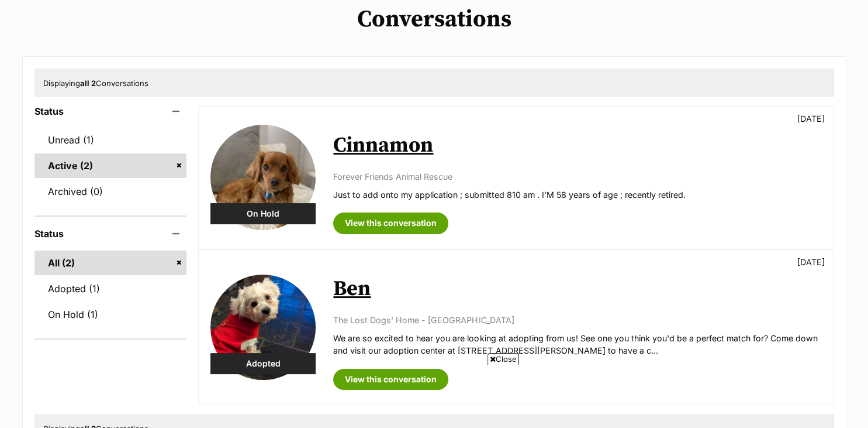  Describe the element at coordinates (110, 140) in the screenshot. I see `a: Unread (1)` at that location.